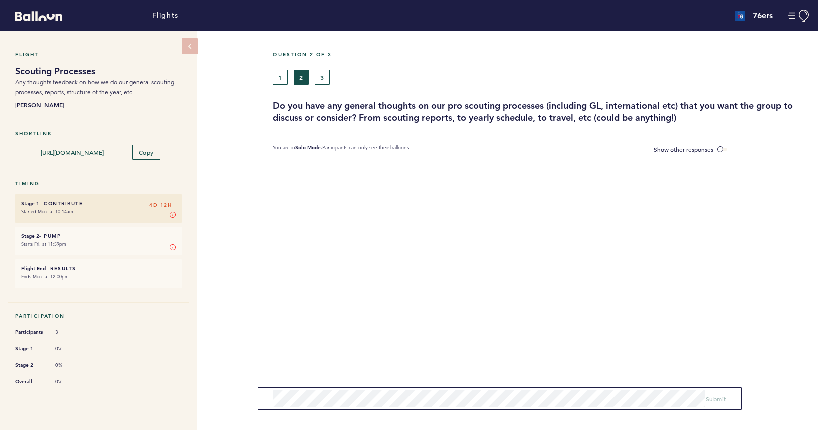  What do you see at coordinates (47, 211) in the screenshot?
I see `time: Started Mon. at 10:14am` at bounding box center [47, 211].